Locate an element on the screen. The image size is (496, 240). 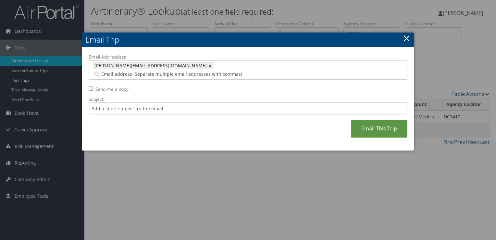
label: Email Address(es): is located at coordinates (248, 57).